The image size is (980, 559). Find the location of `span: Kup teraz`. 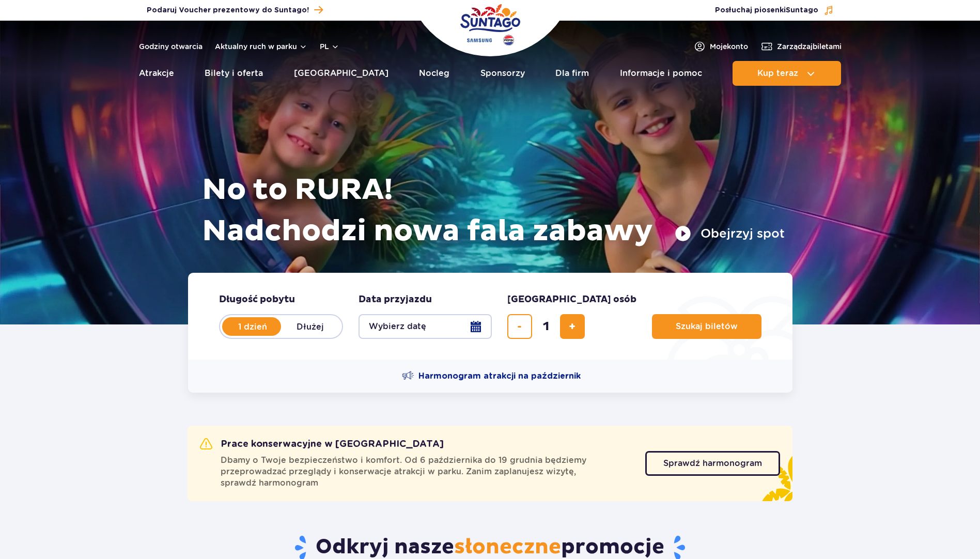

span: Kup teraz is located at coordinates (778, 73).